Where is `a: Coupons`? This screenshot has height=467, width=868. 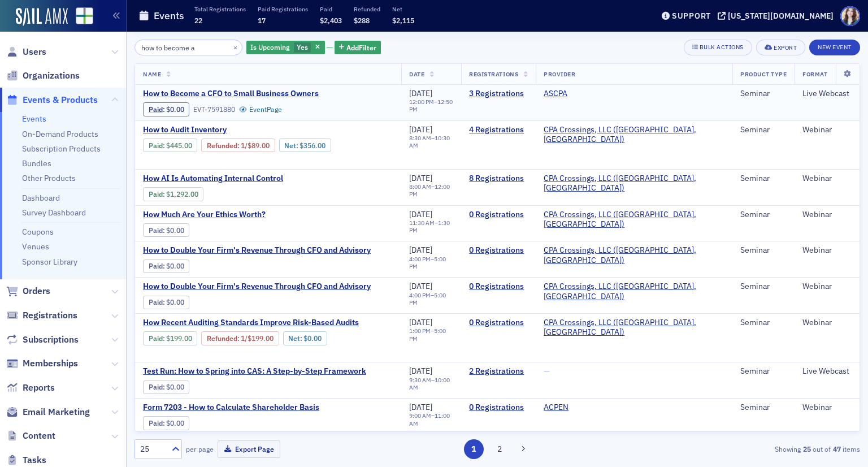
a: Coupons is located at coordinates (38, 232).